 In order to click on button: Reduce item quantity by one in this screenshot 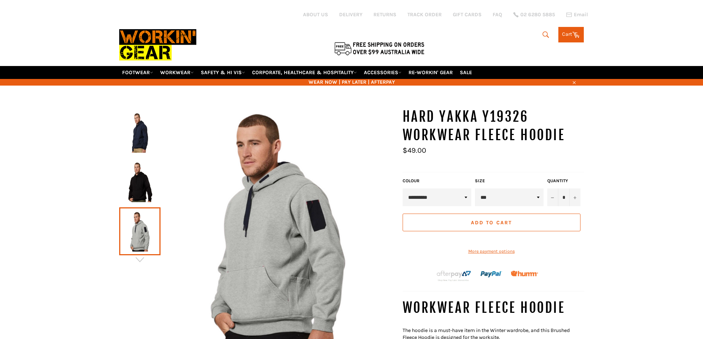, I will do `click(553, 197)`.